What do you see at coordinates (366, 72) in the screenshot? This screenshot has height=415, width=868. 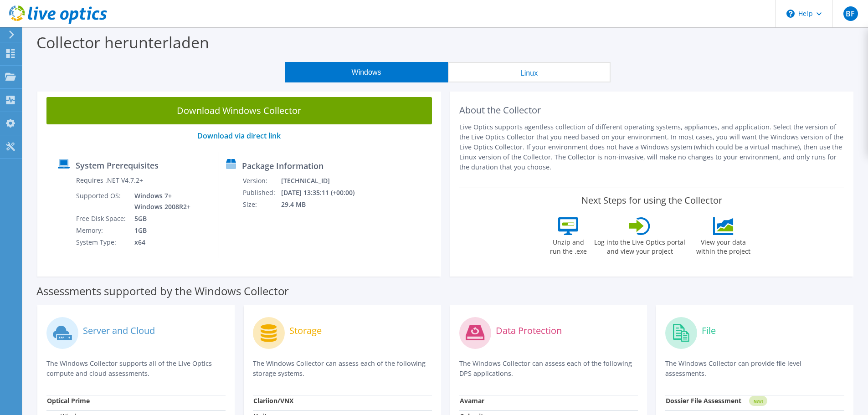 I see `button: Windows` at bounding box center [366, 72].